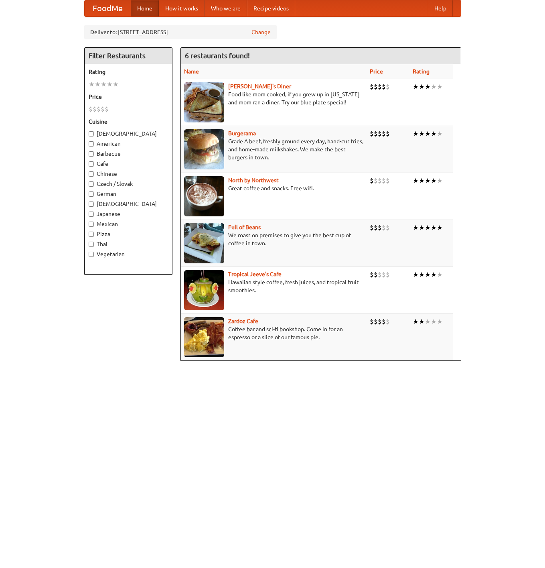 The height and width of the screenshot is (568, 545). I want to click on input: Barbecue, so click(91, 154).